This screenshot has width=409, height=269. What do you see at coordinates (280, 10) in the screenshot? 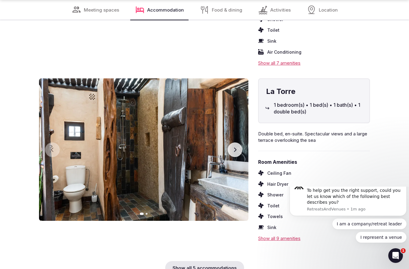
I see `span: Activities` at bounding box center [280, 10].